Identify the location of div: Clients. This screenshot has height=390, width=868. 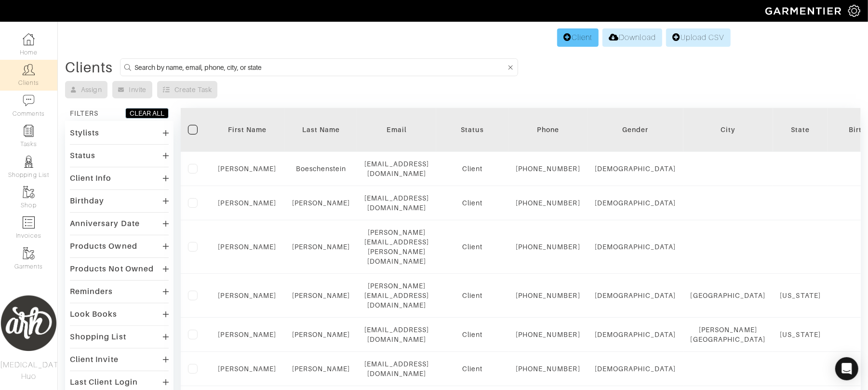
(89, 68).